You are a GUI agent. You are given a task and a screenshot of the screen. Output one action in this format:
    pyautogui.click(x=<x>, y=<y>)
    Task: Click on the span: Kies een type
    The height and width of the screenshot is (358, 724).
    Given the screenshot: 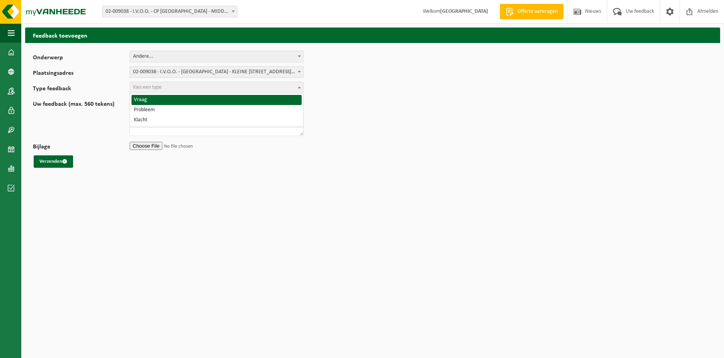 What is the action you would take?
    pyautogui.click(x=147, y=87)
    